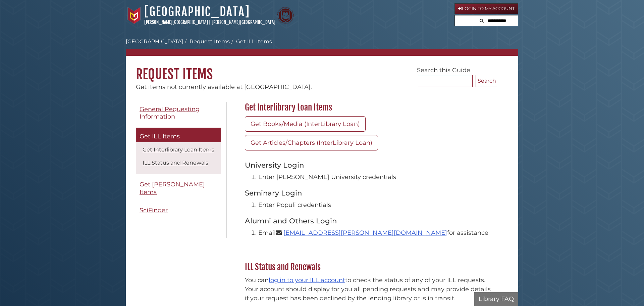  I want to click on li: Enter Populi credentials, so click(376, 205).